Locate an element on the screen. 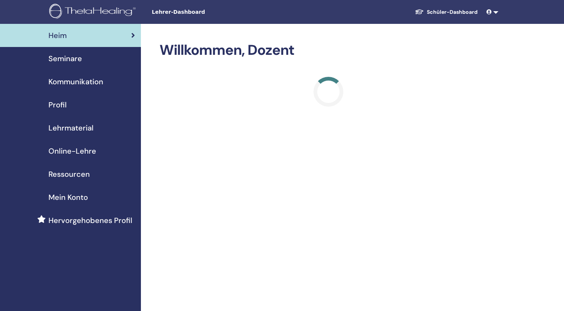 The image size is (564, 311). span: Ressourcen is located at coordinates (69, 174).